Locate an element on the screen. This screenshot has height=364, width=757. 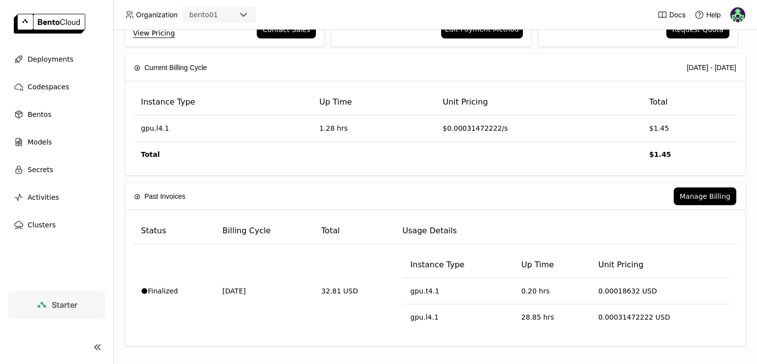
img: Marshal AM is located at coordinates (737, 15).